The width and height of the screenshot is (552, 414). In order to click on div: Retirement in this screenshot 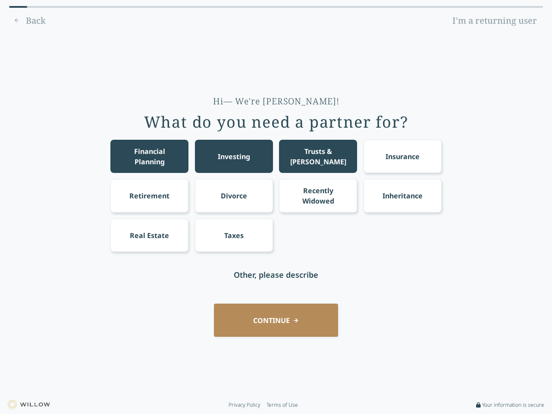, I will do `click(149, 196)`.